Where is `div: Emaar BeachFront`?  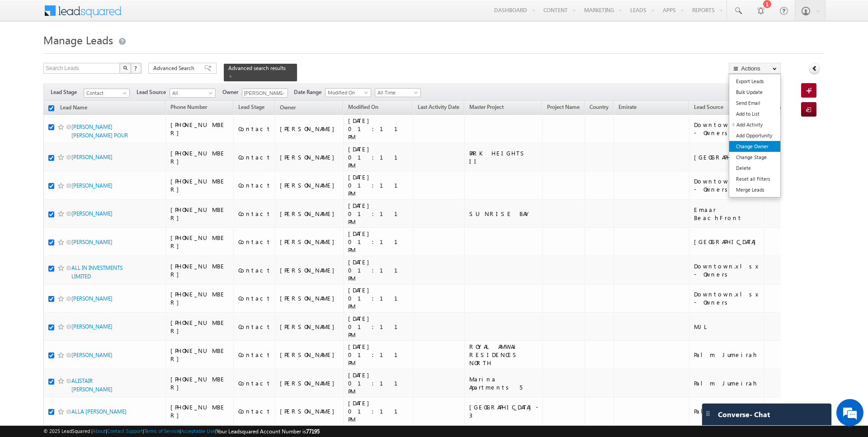 div: Emaar BeachFront is located at coordinates (727, 214).